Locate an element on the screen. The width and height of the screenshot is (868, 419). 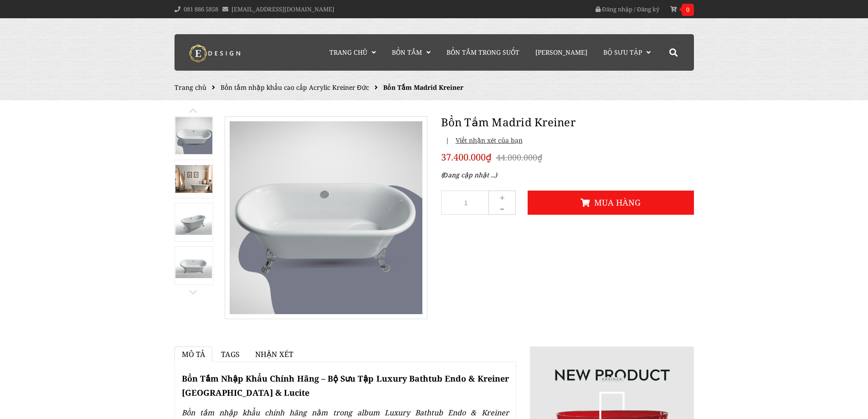
span: Mô tả is located at coordinates (194, 354).